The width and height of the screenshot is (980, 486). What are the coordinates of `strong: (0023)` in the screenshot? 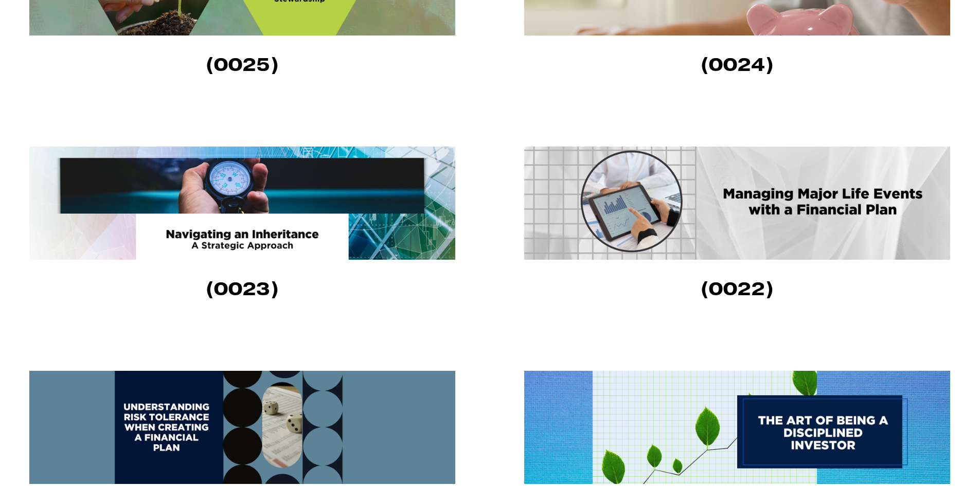 It's located at (242, 289).